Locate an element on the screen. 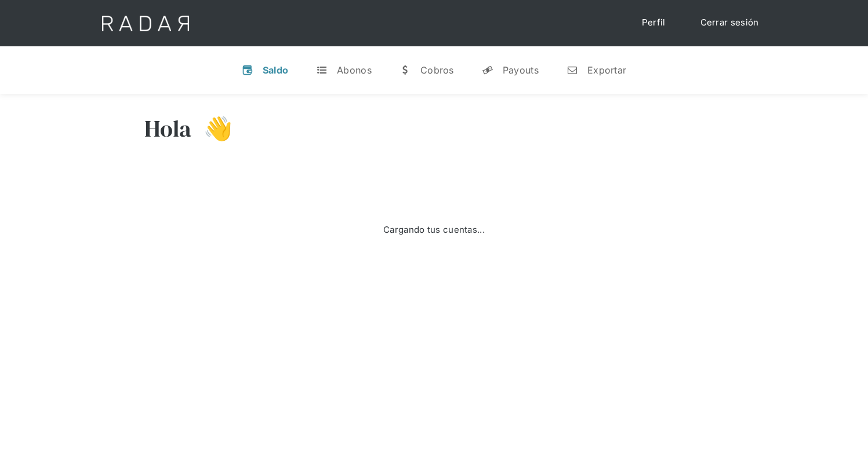 This screenshot has height=473, width=868. h3: Hola is located at coordinates (168, 129).